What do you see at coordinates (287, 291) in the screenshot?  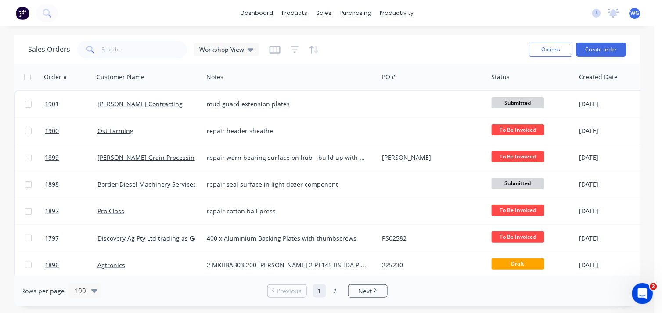 I see `a: Previous page` at bounding box center [287, 291].